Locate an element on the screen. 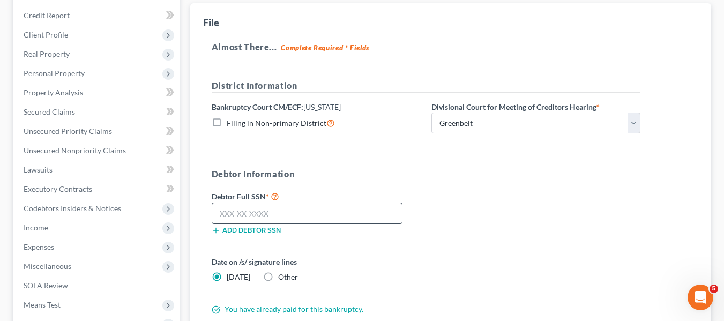 The height and width of the screenshot is (321, 724). label: Debtor Full SSN is located at coordinates (316, 196).